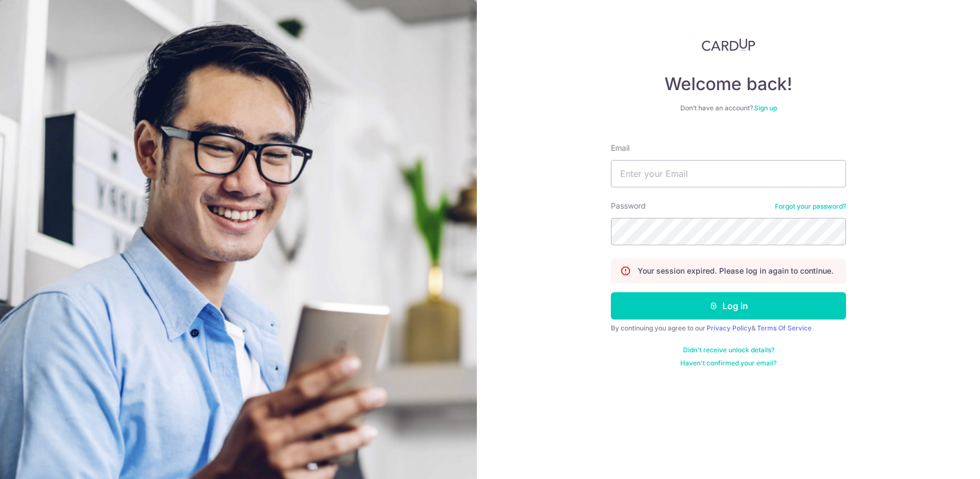 Image resolution: width=980 pixels, height=479 pixels. What do you see at coordinates (729, 364) in the screenshot?
I see `a: Haven't confirmed your email?` at bounding box center [729, 364].